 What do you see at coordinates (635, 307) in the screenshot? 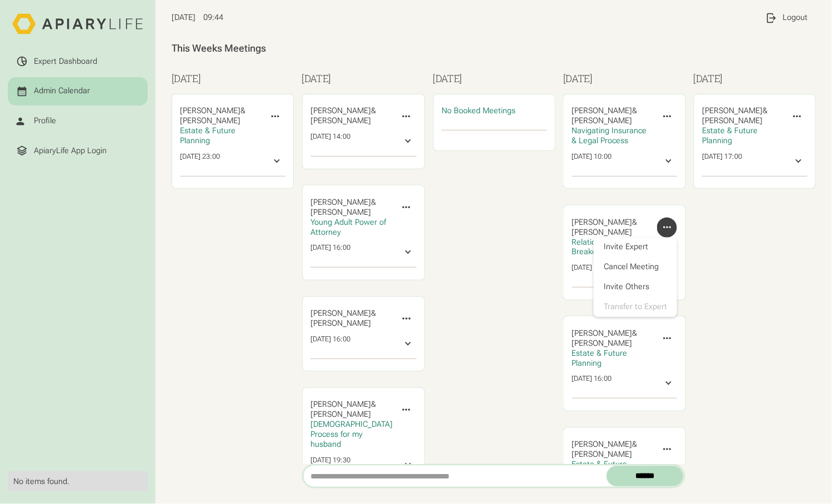
I see `a: Transfer to Expert` at bounding box center [635, 307].